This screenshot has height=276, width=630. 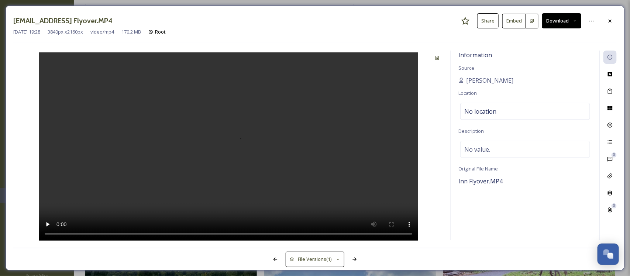 I want to click on span: Description, so click(x=471, y=131).